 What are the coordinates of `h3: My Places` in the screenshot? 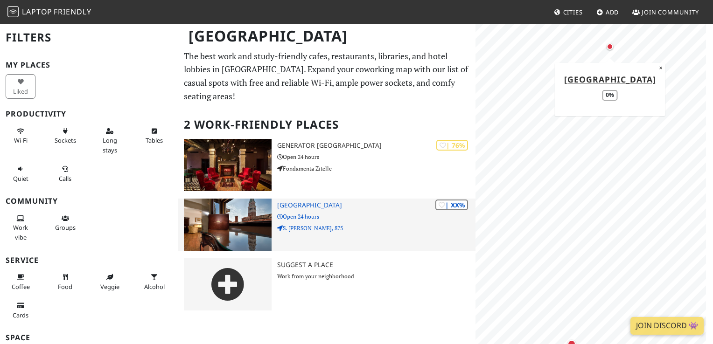 It's located at (89, 65).